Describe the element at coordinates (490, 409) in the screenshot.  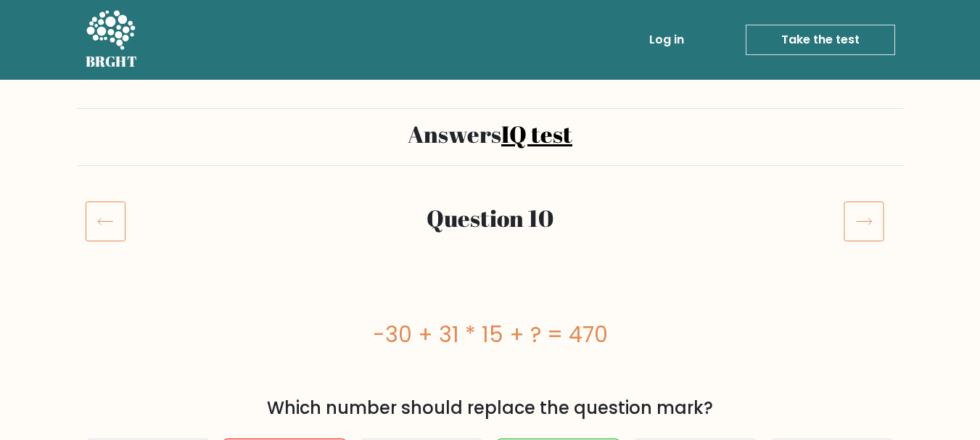
I see `div: Which number should replace the question mark?` at that location.